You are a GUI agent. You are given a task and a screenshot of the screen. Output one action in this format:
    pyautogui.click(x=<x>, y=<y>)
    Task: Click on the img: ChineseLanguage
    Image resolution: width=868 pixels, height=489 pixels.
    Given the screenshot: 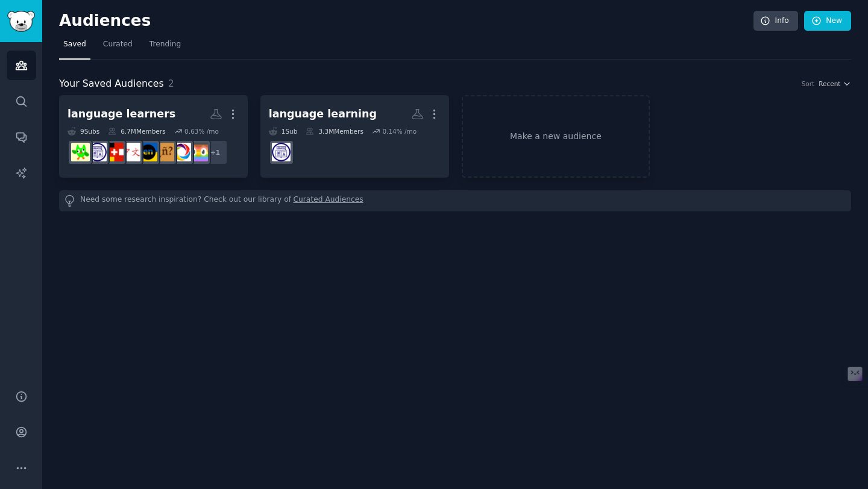 What is the action you would take?
    pyautogui.click(x=131, y=152)
    